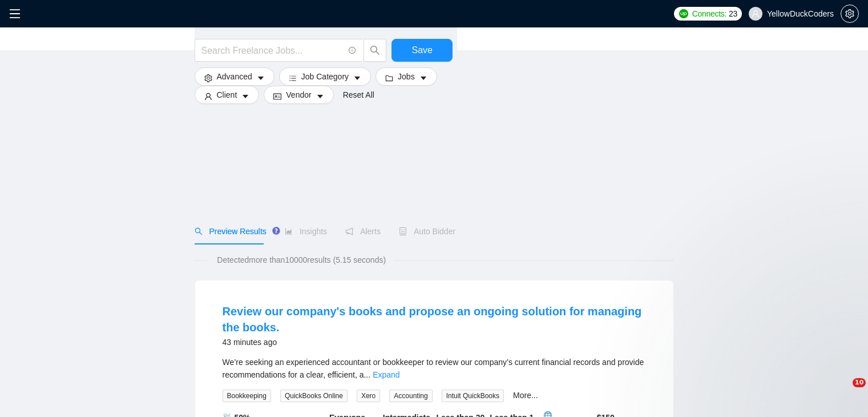 This screenshot has height=417, width=868. What do you see at coordinates (859, 382) in the screenshot?
I see `span: 10` at bounding box center [859, 382].